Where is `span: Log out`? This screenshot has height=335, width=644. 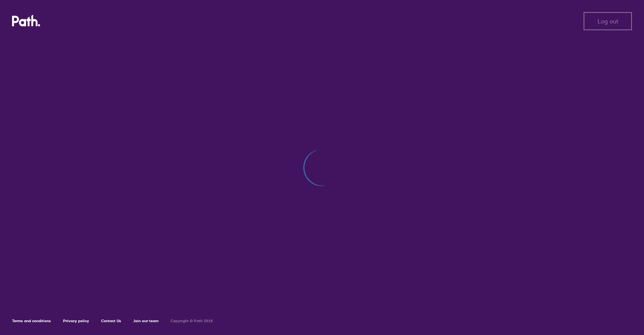 span: Log out is located at coordinates (608, 21).